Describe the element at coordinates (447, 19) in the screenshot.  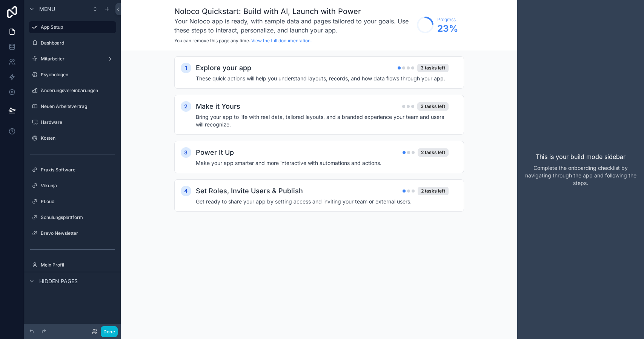
I see `span: Progress` at that location.